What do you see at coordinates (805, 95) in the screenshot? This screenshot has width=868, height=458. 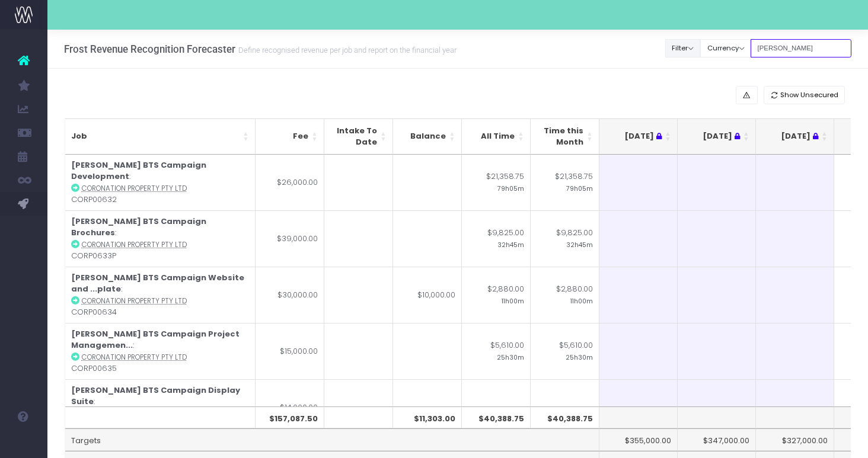 I see `button: Show Unsecured` at bounding box center [805, 95].